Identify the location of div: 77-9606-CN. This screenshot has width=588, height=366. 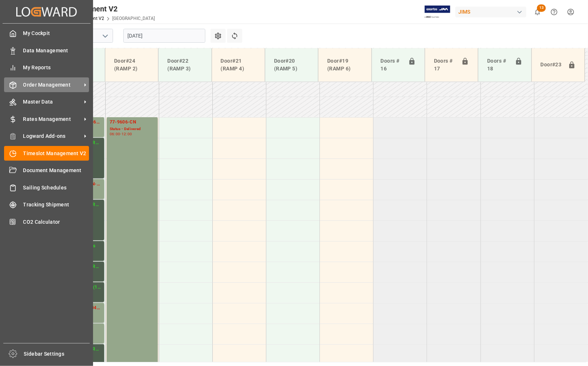
(132, 123).